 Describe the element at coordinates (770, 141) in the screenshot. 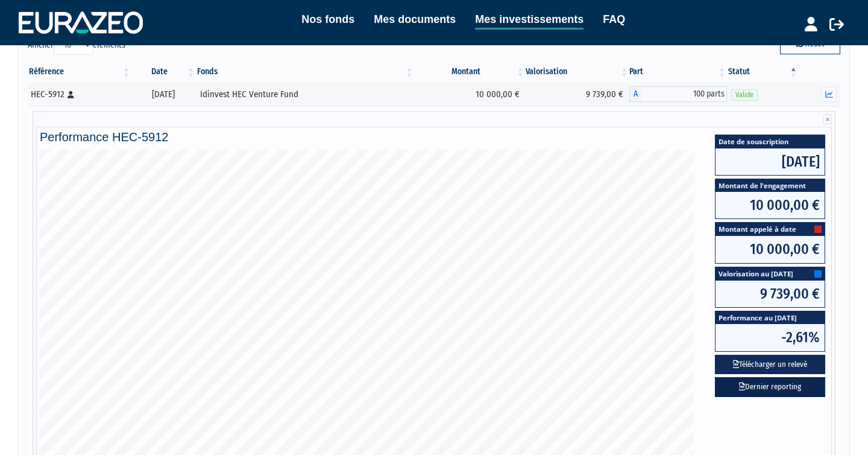

I see `span: Date de souscription` at that location.